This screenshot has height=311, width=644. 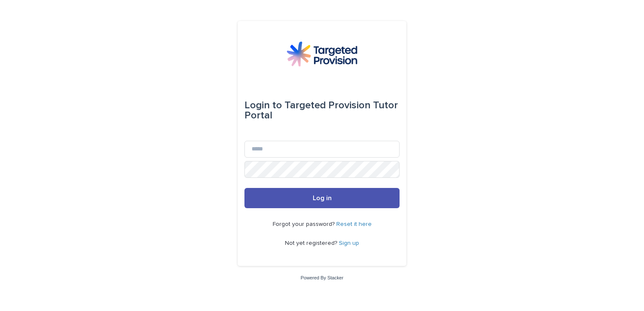 I want to click on a: Powered By Stacker, so click(x=322, y=277).